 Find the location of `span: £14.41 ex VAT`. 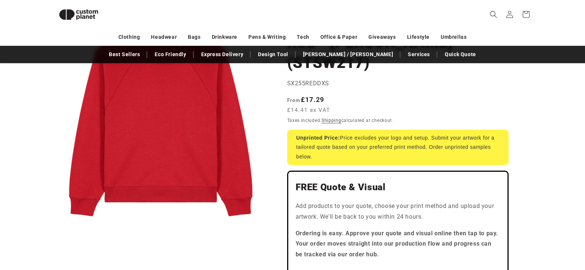

span: £14.41 ex VAT is located at coordinates (309, 110).